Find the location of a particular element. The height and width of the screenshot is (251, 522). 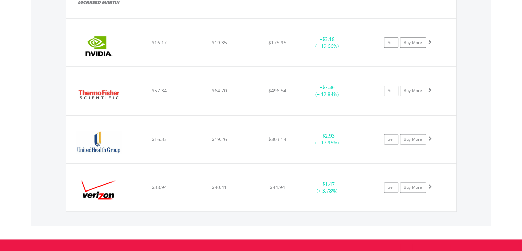

span: $16.33 is located at coordinates (159, 139).